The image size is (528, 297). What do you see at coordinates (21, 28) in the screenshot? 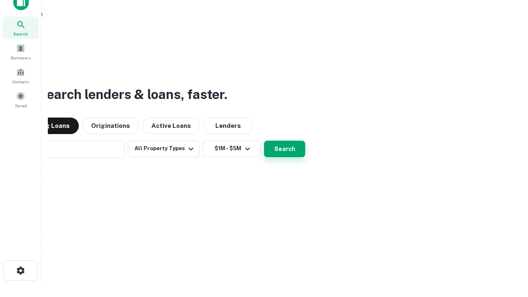
I see `div: Search` at bounding box center [21, 28].